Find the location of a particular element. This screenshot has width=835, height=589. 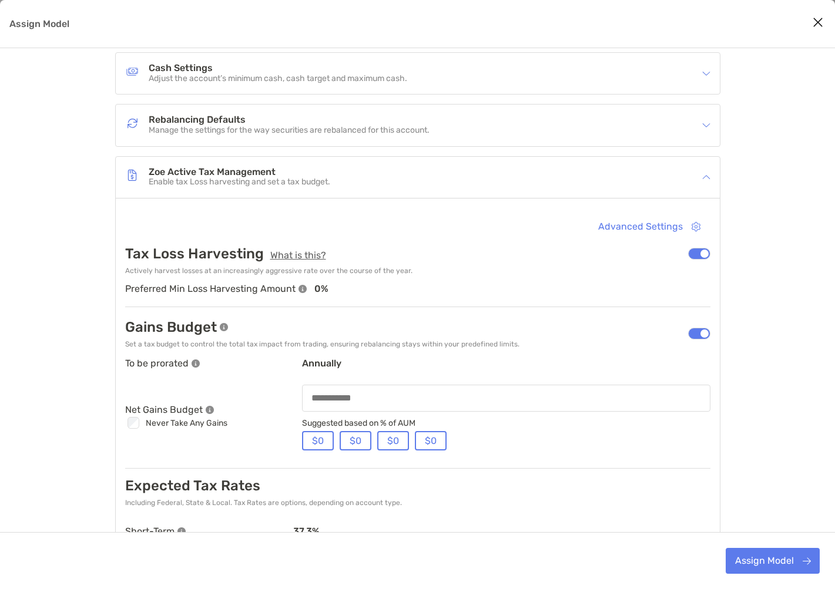

p: Set a tax budget to control the total tax impact from trading, ensuring rebalancing stays within ... is located at coordinates (322, 344).